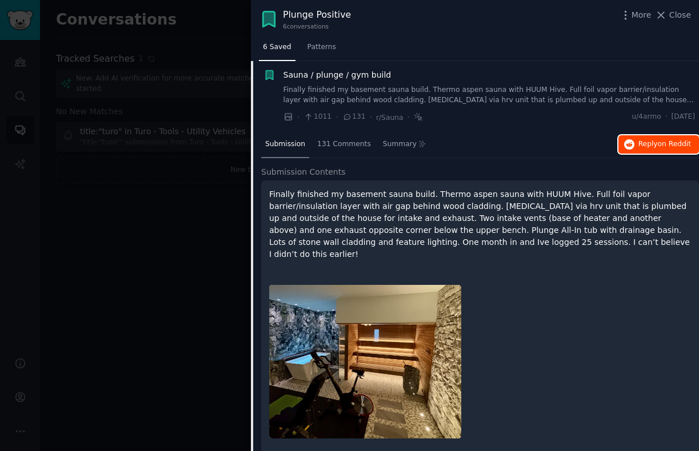  I want to click on button: More, so click(635, 15).